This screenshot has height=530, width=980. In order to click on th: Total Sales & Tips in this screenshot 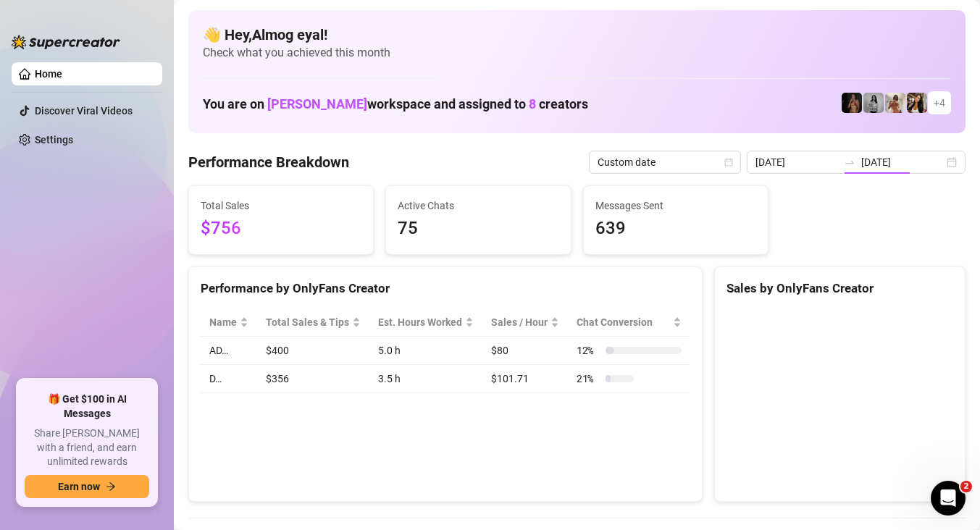, I will do `click(313, 323)`.